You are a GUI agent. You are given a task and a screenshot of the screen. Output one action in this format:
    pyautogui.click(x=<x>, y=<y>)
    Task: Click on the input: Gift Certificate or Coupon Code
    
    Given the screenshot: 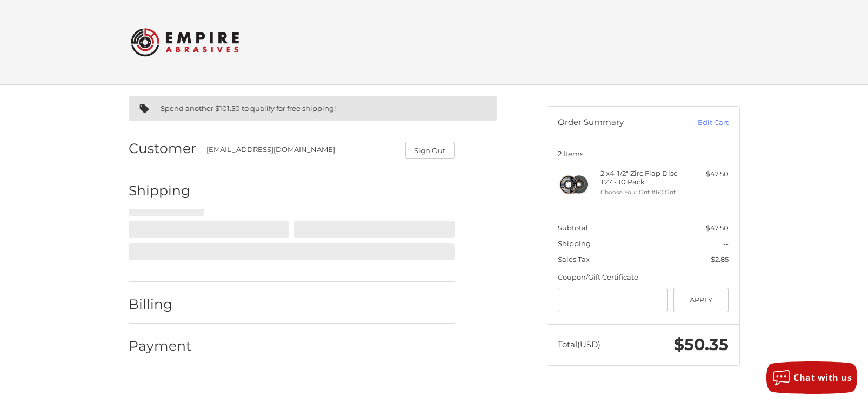 What is the action you would take?
    pyautogui.click(x=613, y=300)
    